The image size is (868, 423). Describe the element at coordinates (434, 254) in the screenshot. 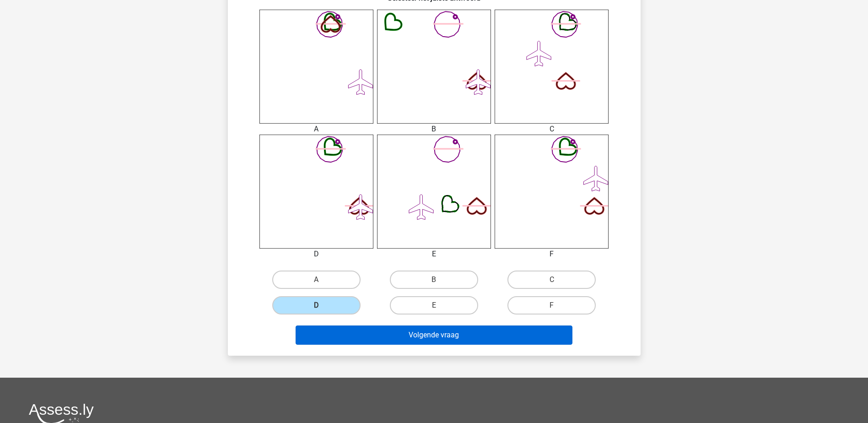

I see `div: E` at that location.